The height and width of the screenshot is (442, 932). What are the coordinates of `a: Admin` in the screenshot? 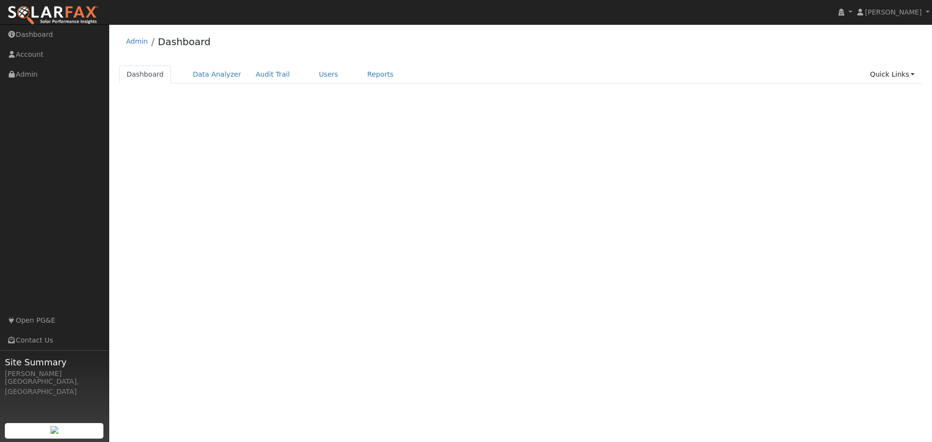 It's located at (137, 41).